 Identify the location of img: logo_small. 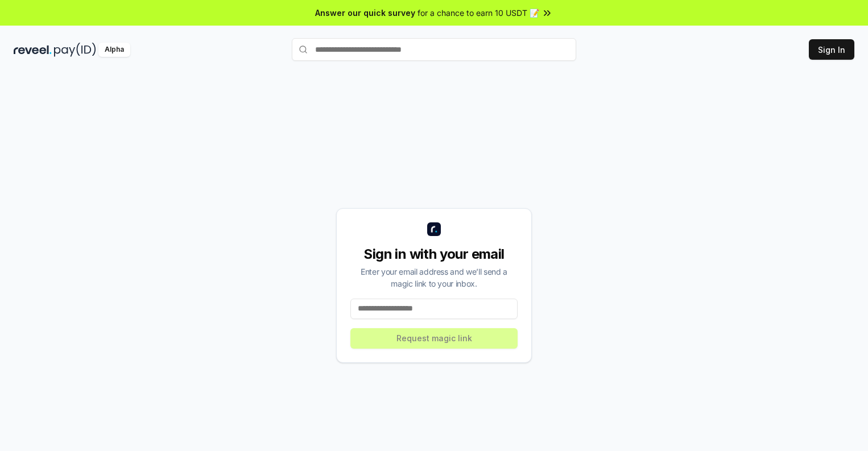
(434, 229).